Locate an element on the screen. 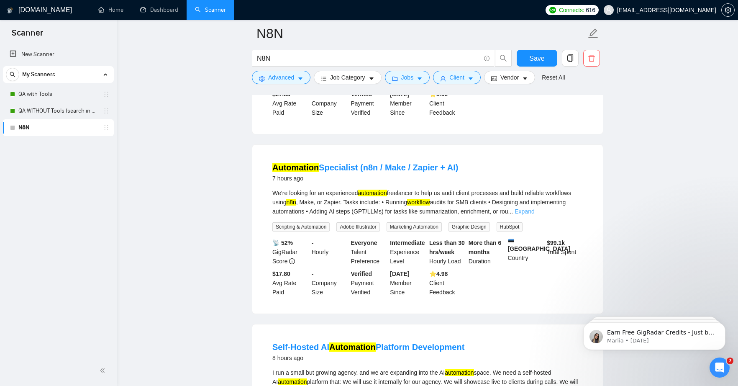  span: Graphic Design is located at coordinates (469, 227).